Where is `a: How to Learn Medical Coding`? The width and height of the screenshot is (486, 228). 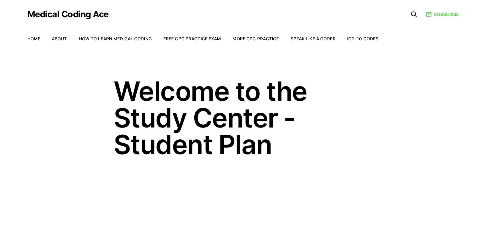
a: How to Learn Medical Coding is located at coordinates (115, 38).